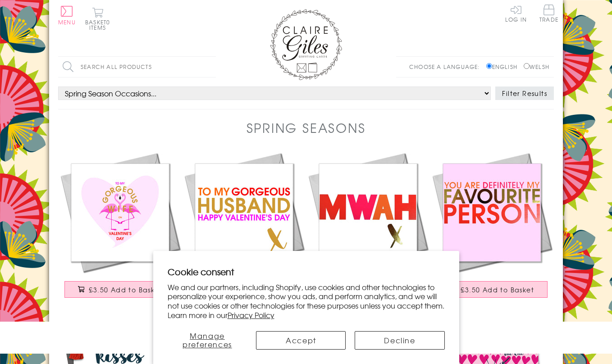 The width and height of the screenshot is (612, 364). I want to click on h1: Spring Seasons, so click(306, 127).